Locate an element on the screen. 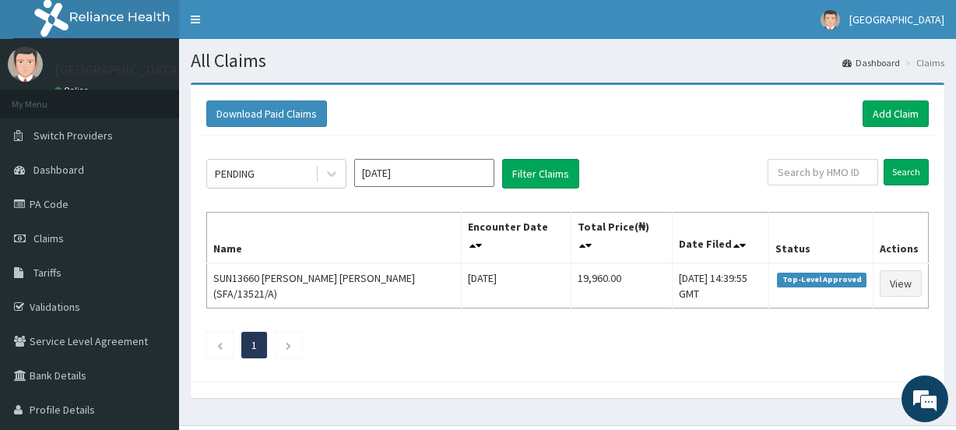  input: Search by HMO ID is located at coordinates (823, 172).